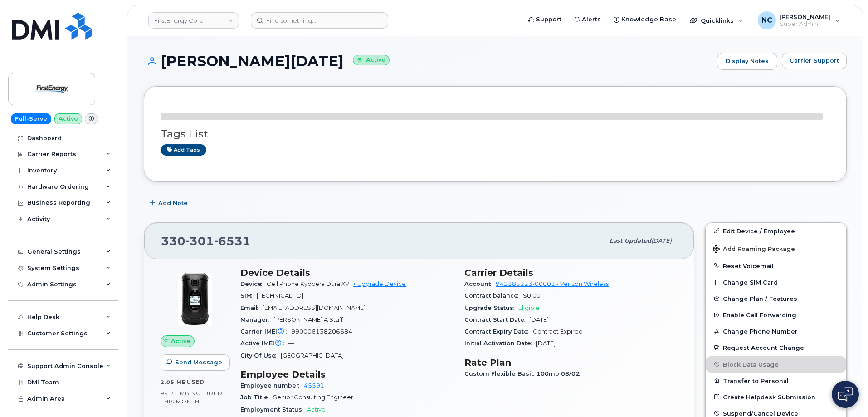 The width and height of the screenshot is (868, 417). What do you see at coordinates (491, 307) in the screenshot?
I see `span: Upgrade Status` at bounding box center [491, 307].